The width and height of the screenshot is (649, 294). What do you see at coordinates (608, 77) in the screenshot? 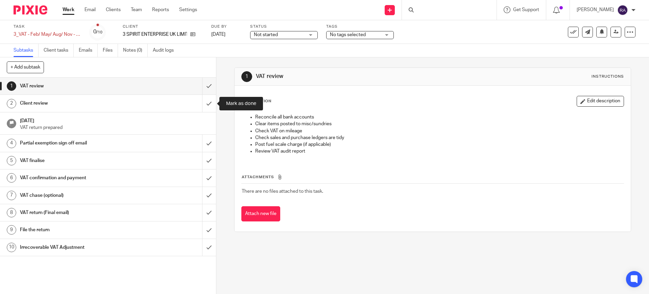
I see `div: Instructions` at bounding box center [608, 77].